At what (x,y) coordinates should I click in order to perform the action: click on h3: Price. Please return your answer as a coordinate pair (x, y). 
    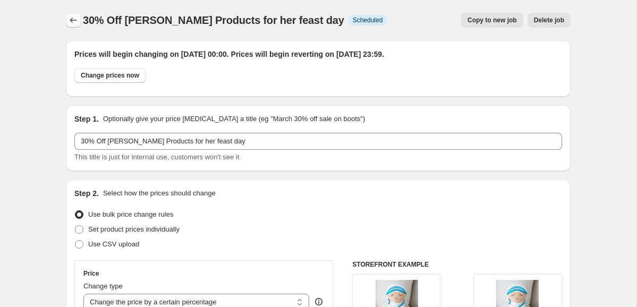
    Looking at the image, I should click on (91, 273).